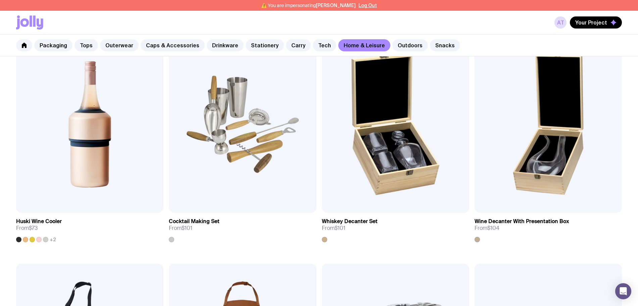 This screenshot has width=638, height=306. Describe the element at coordinates (194, 222) in the screenshot. I see `h3: Cocktail Making Set` at that location.